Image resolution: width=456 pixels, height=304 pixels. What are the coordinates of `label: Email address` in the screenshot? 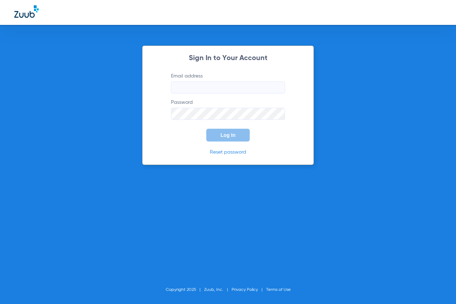 It's located at (228, 83).